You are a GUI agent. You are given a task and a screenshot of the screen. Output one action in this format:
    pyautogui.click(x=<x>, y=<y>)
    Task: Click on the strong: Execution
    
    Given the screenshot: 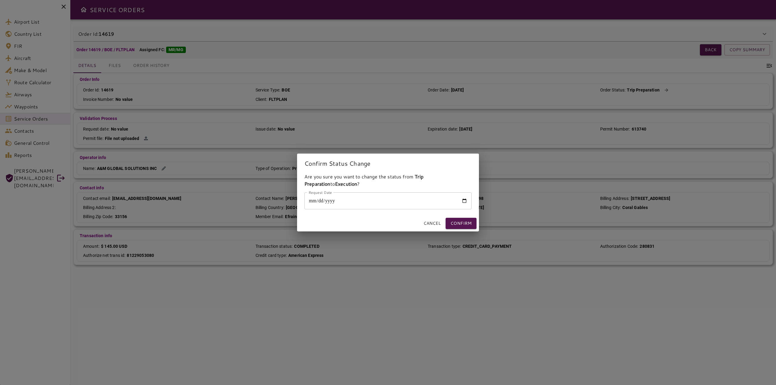 What is the action you would take?
    pyautogui.click(x=346, y=184)
    